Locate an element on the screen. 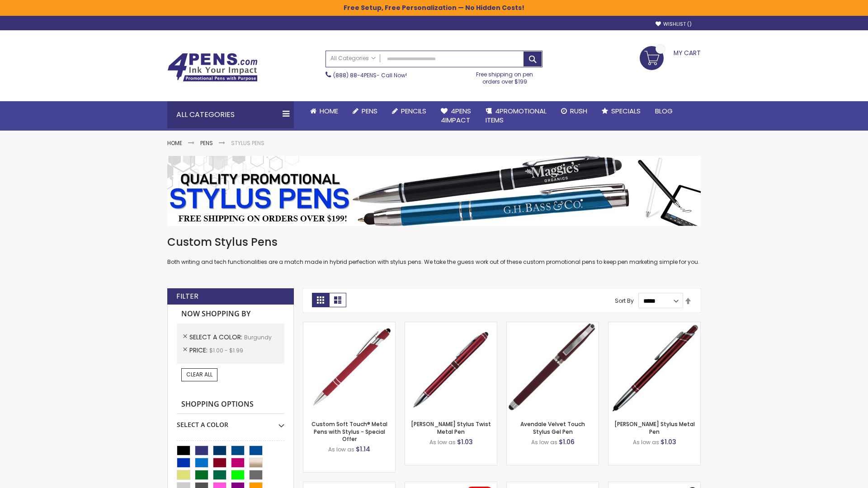 Image resolution: width=868 pixels, height=488 pixels. span: Specials is located at coordinates (625, 110).